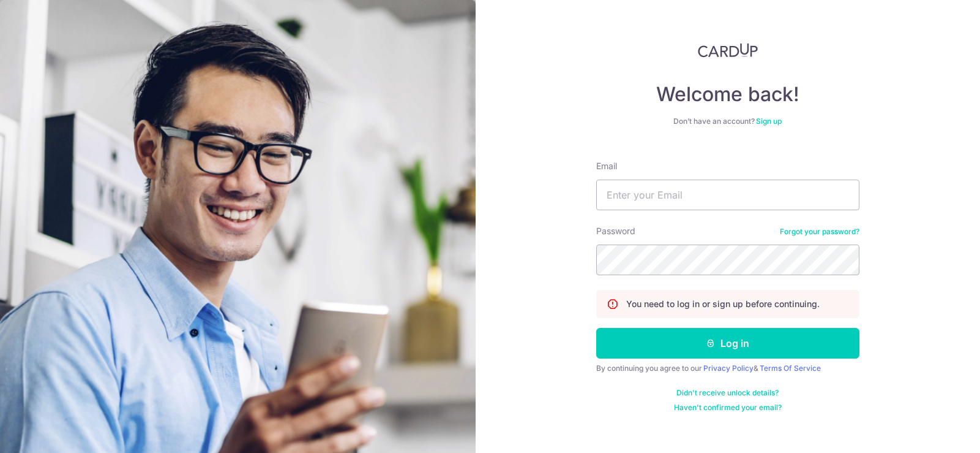 The height and width of the screenshot is (453, 980). I want to click on label: Password, so click(616, 231).